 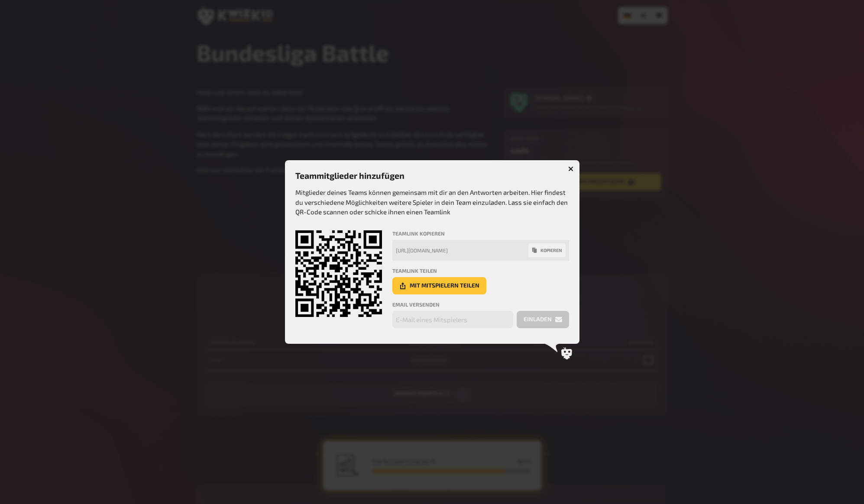 What do you see at coordinates (432, 202) in the screenshot?
I see `p: Mitglieder deines Teams können gemeinsam mit dir an den Antworten arbeiten. Hier findest du versc...` at bounding box center [432, 202].